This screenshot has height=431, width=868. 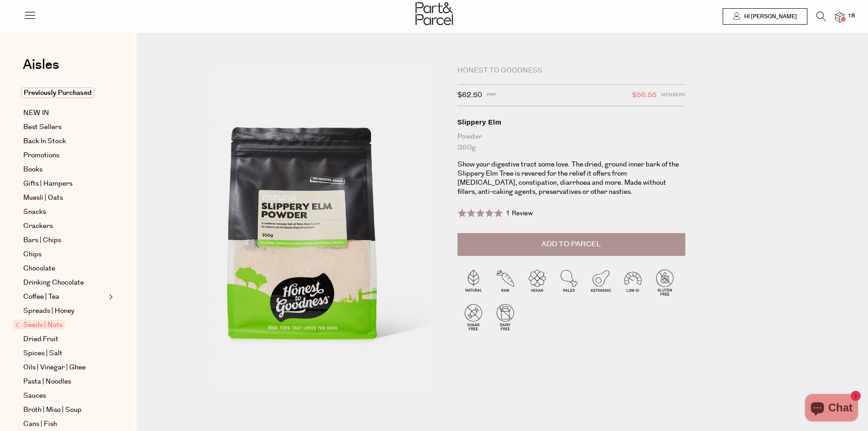 I want to click on a: Coffee | Tea, so click(x=65, y=297).